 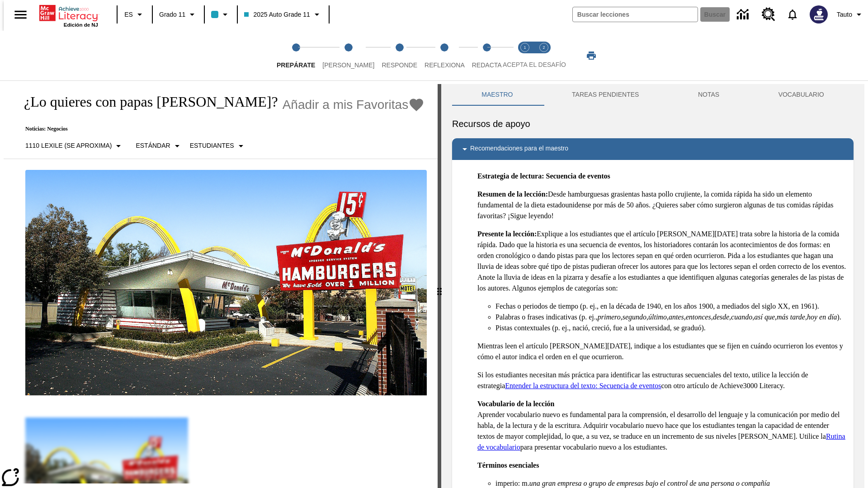 I want to click on strong: Resumen de la lección:, so click(x=513, y=194).